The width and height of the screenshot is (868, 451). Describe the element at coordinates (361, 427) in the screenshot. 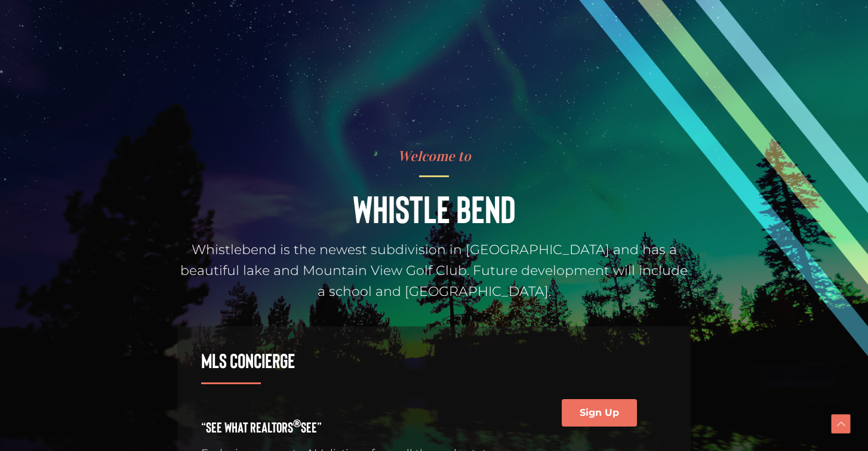

I see `h4: “See What REALTORS See”` at that location.